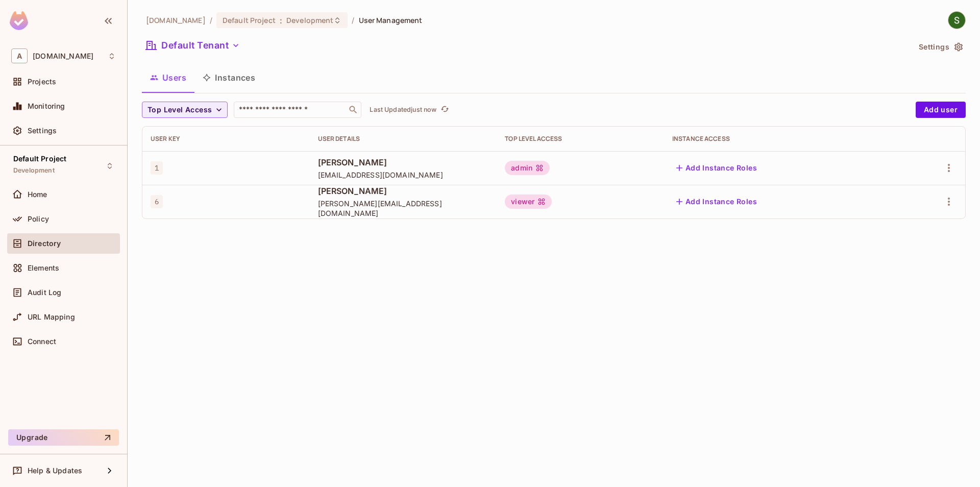 The image size is (980, 487). Describe the element at coordinates (444, 110) in the screenshot. I see `span: refresh` at that location.